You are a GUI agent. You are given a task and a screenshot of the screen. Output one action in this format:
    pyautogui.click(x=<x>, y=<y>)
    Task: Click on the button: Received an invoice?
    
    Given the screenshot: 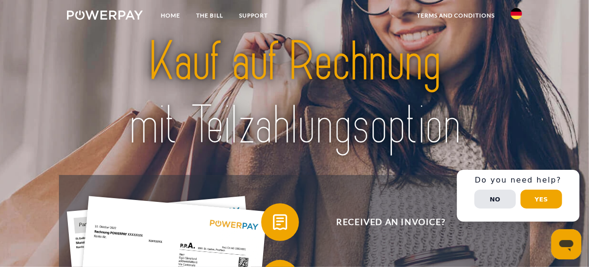 What is the action you would take?
    pyautogui.click(x=384, y=222)
    